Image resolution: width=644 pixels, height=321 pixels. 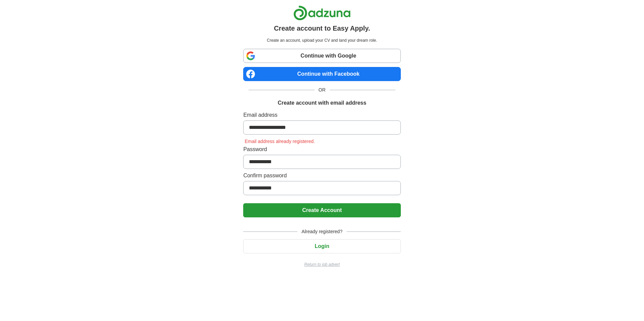 What do you see at coordinates (322, 103) in the screenshot?
I see `h1: Create account with email address` at bounding box center [322, 103].